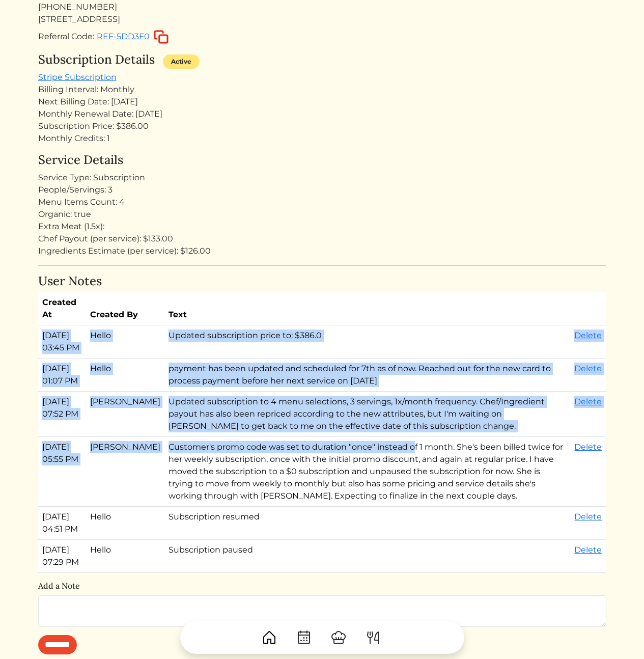 The image size is (644, 659). What do you see at coordinates (367, 414) in the screenshot?
I see `td: Updated subscription to 4 menu selections, 3 servings, 1x/month frequency. Chef/Ingredient payout...` at bounding box center [367, 414].